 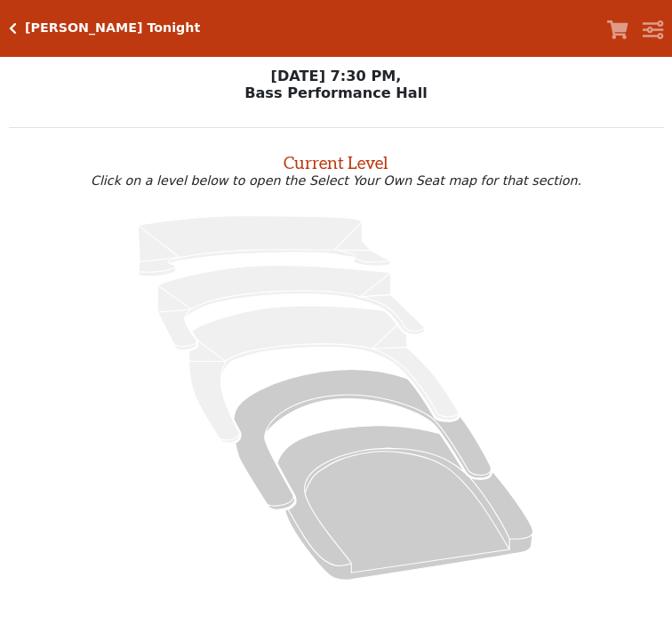 What do you see at coordinates (13, 29) in the screenshot?
I see `a: Click here to go back to filters` at bounding box center [13, 29].